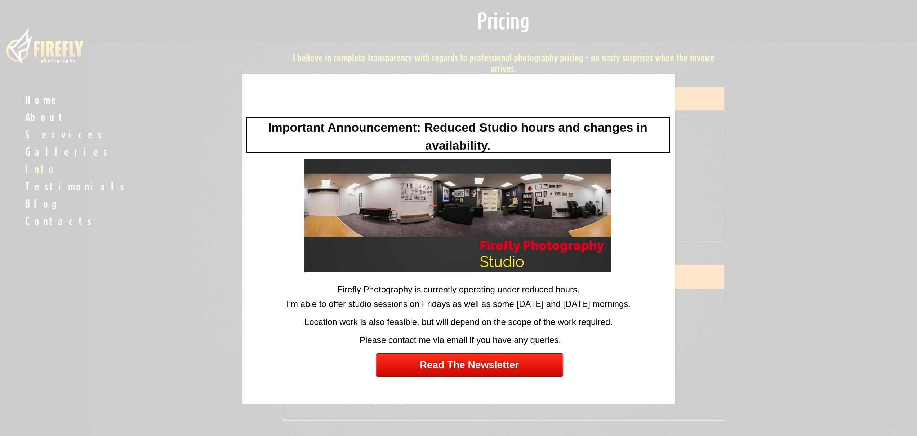 The height and width of the screenshot is (436, 917). What do you see at coordinates (470, 365) in the screenshot?
I see `a: Read The Newsletter` at bounding box center [470, 365].